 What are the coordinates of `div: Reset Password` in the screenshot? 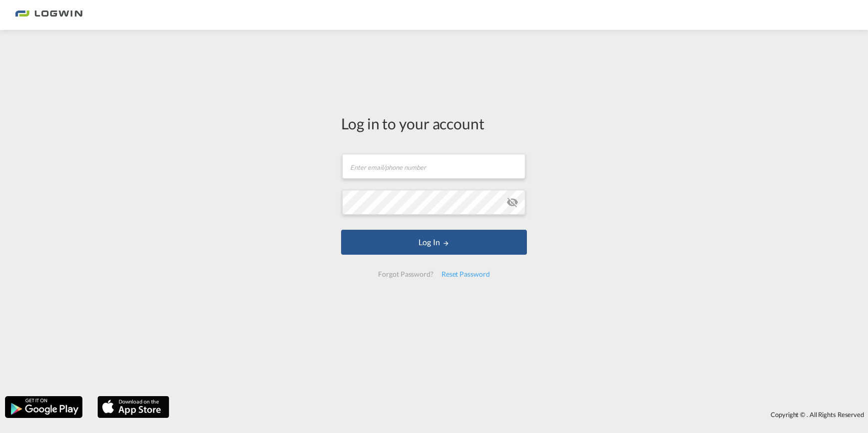 It's located at (466, 274).